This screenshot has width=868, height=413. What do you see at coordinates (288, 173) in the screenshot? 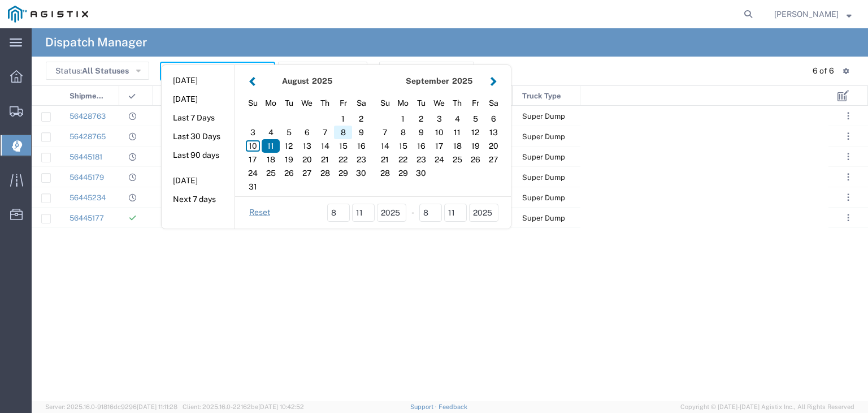
I see `div: 26` at bounding box center [288, 173].